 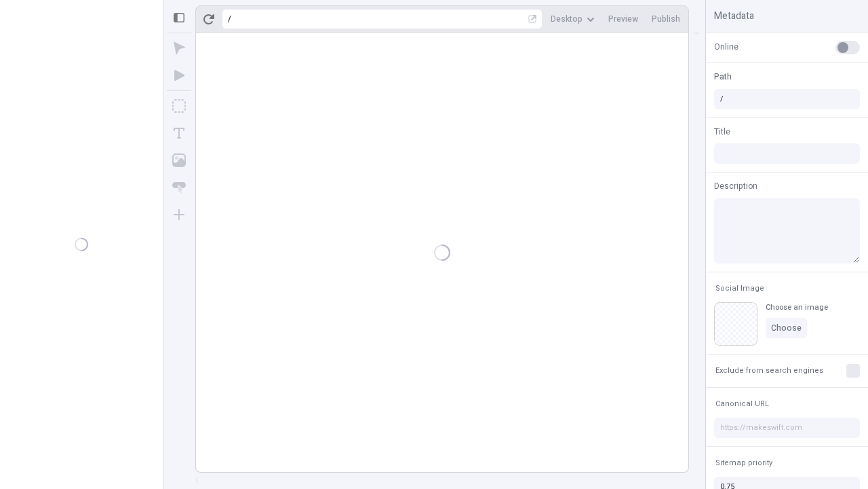 I want to click on div: Choose an image, so click(x=797, y=307).